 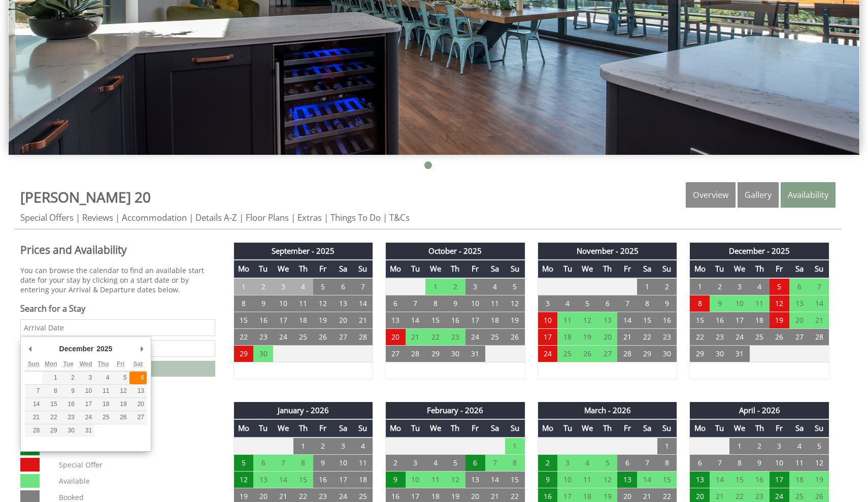 What do you see at coordinates (142, 349) in the screenshot?
I see `button: Next Month` at bounding box center [142, 349].